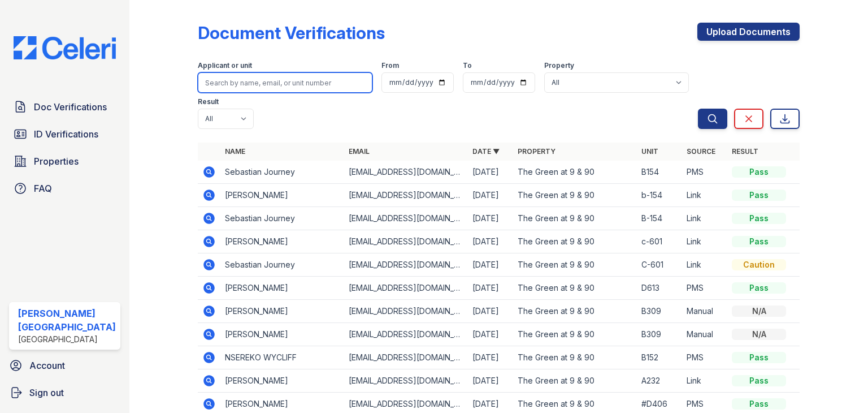 This screenshot has width=868, height=413. I want to click on a: Unit, so click(650, 151).